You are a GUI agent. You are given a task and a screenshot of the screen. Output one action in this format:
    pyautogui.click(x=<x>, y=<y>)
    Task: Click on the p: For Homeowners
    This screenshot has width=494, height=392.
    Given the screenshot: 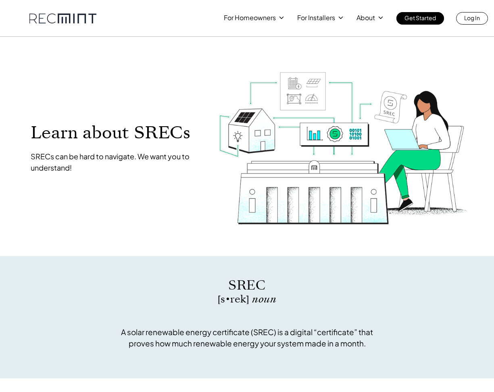 What is the action you would take?
    pyautogui.click(x=250, y=18)
    